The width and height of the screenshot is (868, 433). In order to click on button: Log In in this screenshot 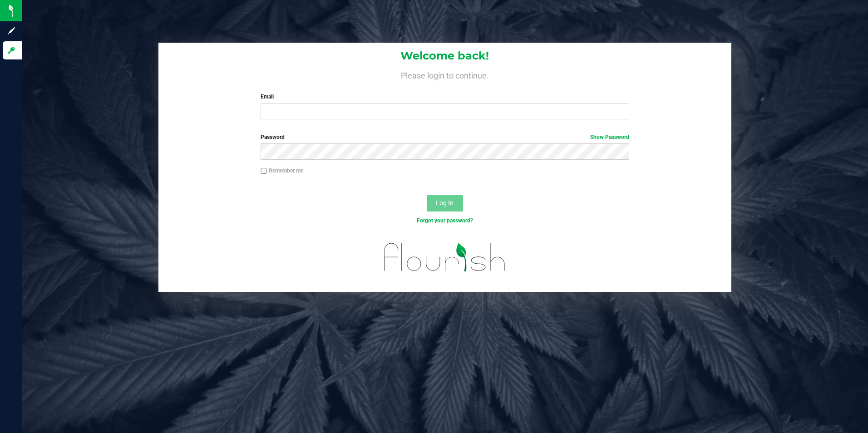, I will do `click(445, 203)`.